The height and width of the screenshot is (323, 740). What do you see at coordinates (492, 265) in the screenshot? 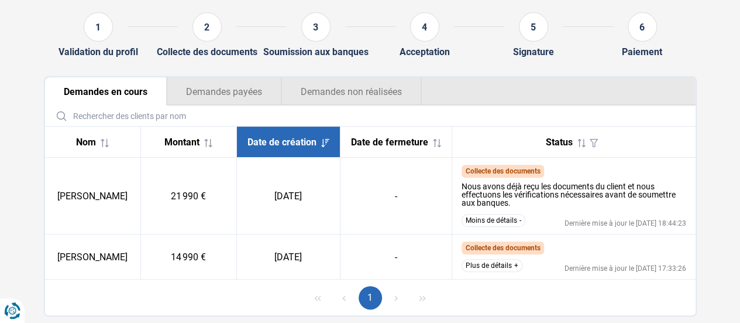
I see `button: Plus de détails` at bounding box center [492, 265].